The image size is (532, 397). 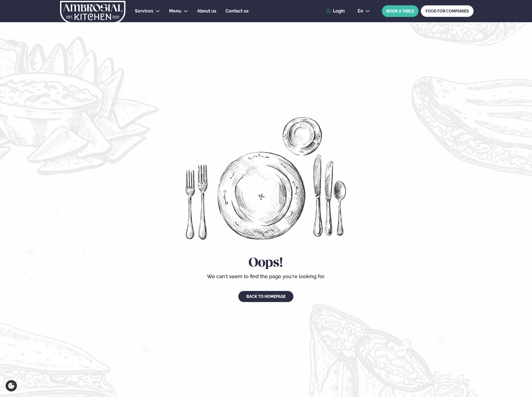 What do you see at coordinates (447, 11) in the screenshot?
I see `a: FOOD FOR COMPANIES` at bounding box center [447, 11].